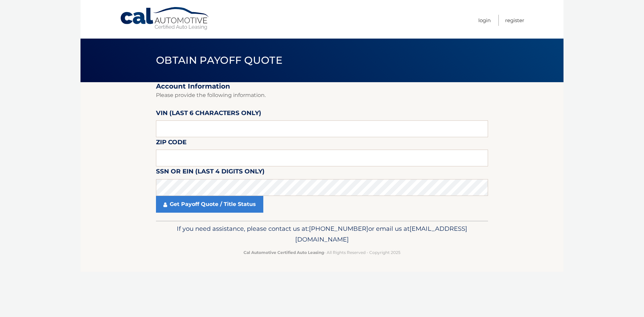 The height and width of the screenshot is (317, 644). Describe the element at coordinates (284, 252) in the screenshot. I see `strong: Cal Automotive Certified Auto Leasing` at that location.